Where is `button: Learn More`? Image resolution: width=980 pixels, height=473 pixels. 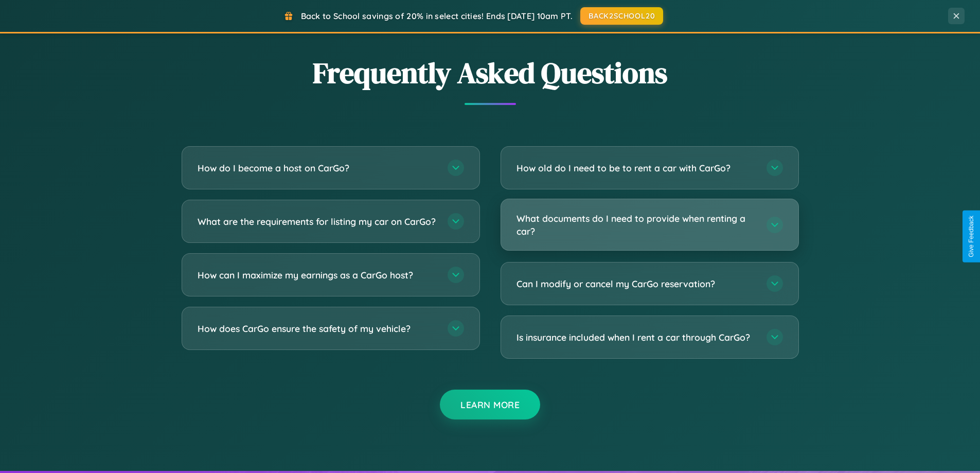 button: Learn More is located at coordinates (490, 405).